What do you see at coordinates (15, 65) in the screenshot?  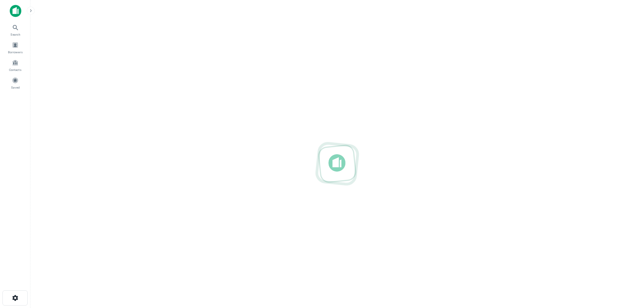 I see `div: Contacts` at bounding box center [15, 65].